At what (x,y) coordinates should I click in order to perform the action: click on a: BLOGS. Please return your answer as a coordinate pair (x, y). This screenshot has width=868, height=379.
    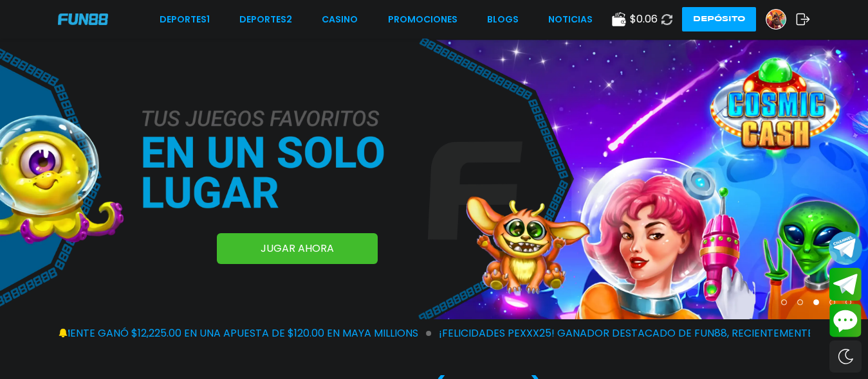
    Looking at the image, I should click on (502, 19).